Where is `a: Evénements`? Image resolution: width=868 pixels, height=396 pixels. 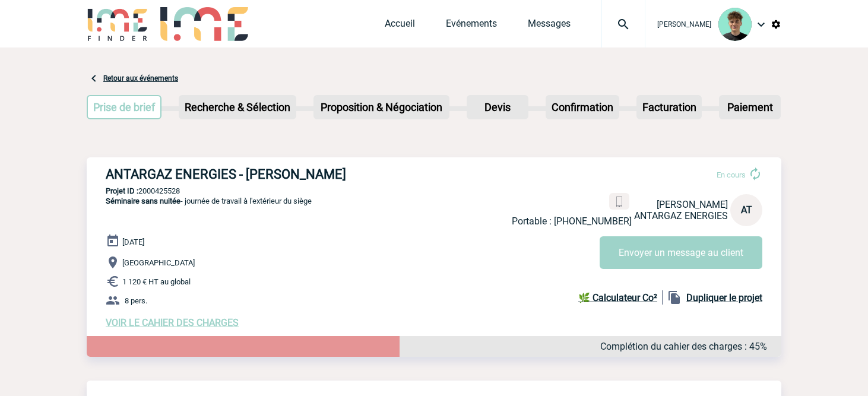 a: Evénements is located at coordinates (472, 26).